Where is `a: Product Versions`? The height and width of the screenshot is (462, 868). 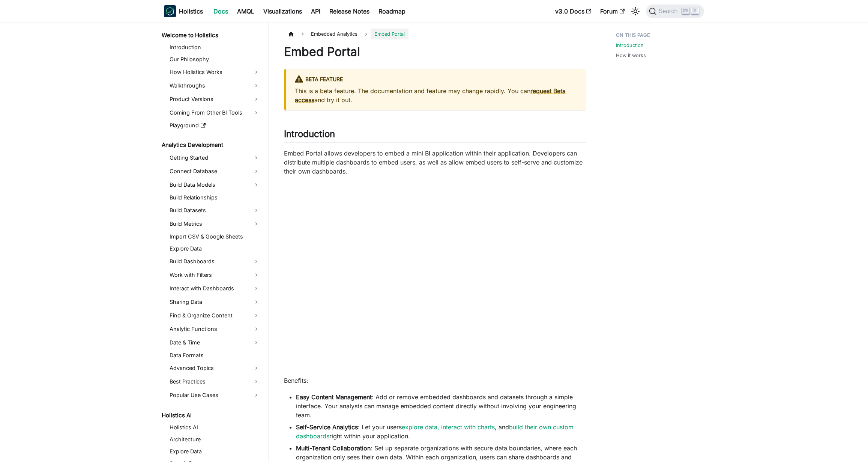 a: Product Versions is located at coordinates (215, 99).